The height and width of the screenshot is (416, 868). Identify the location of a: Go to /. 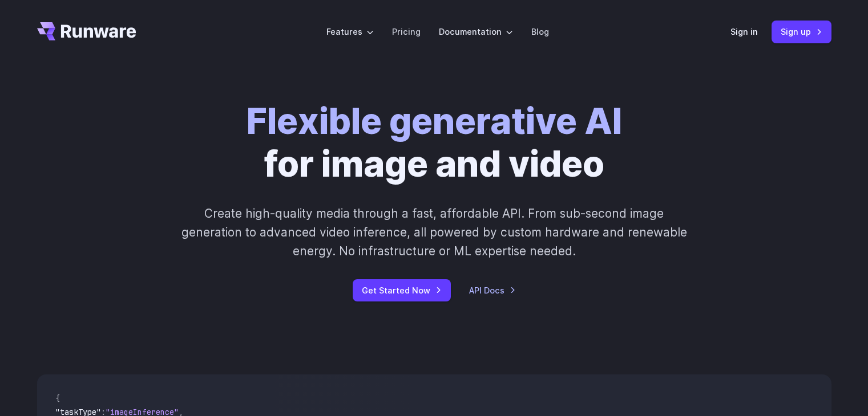
(87, 31).